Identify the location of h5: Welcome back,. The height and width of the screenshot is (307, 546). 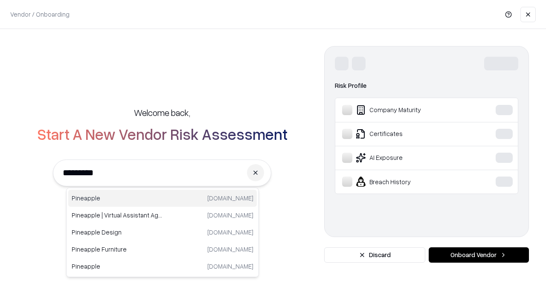
(162, 113).